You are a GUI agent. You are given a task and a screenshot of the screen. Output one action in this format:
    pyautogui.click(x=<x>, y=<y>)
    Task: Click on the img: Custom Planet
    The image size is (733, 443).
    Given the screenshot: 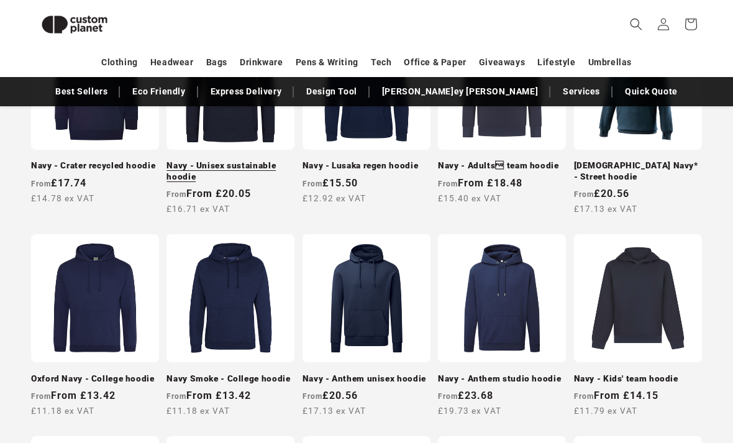 What is the action you would take?
    pyautogui.click(x=75, y=24)
    